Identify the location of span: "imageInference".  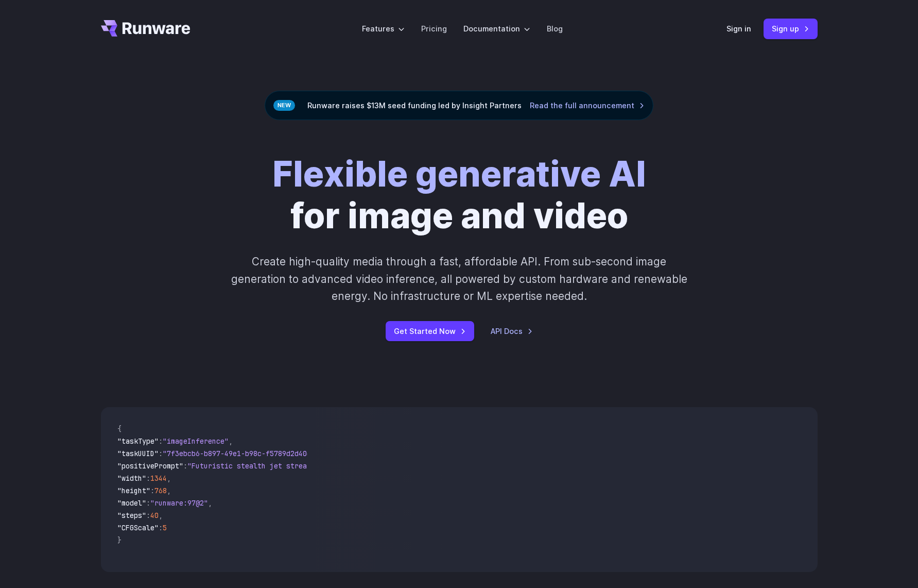
(195, 441).